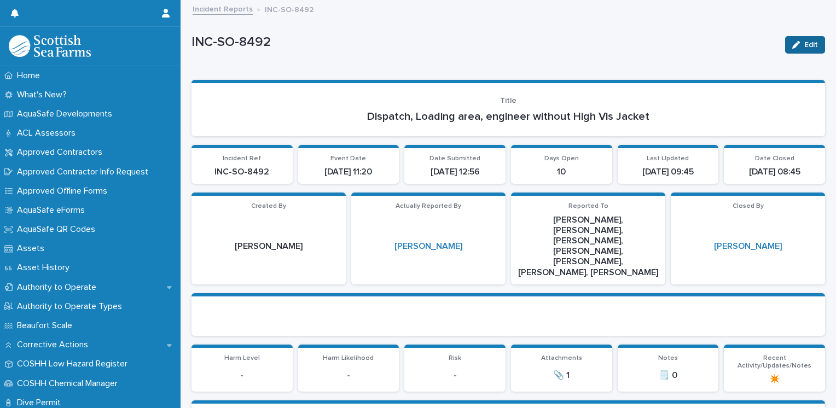  What do you see at coordinates (223, 8) in the screenshot?
I see `a: Incident Reports` at bounding box center [223, 8].